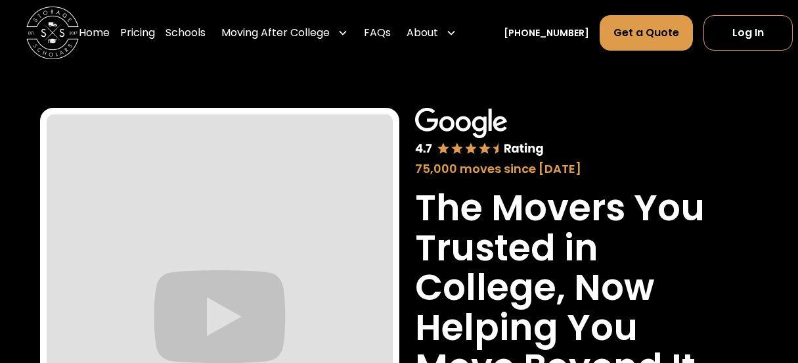  Describe the element at coordinates (748, 33) in the screenshot. I see `a: Log In` at that location.